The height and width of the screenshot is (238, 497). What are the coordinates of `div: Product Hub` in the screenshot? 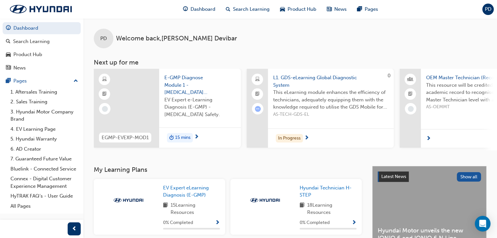 It's located at (28, 55).